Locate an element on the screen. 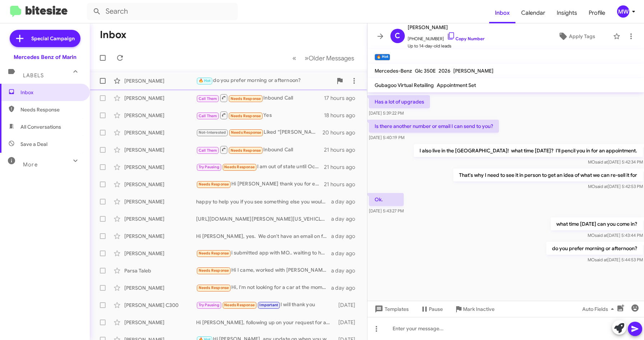 The width and height of the screenshot is (644, 340). span: Insights is located at coordinates (567, 13).